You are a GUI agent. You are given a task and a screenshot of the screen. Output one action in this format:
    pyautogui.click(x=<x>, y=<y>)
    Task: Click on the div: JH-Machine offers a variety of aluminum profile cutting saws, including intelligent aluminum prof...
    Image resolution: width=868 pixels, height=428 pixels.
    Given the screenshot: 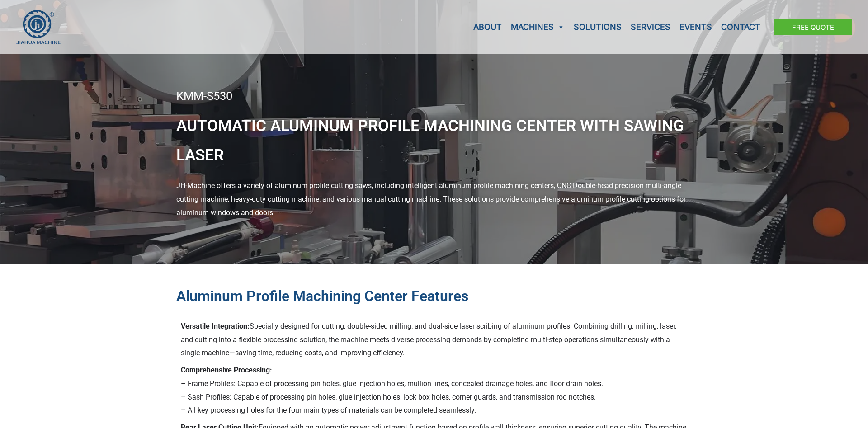 What is the action you would take?
    pyautogui.click(x=434, y=199)
    